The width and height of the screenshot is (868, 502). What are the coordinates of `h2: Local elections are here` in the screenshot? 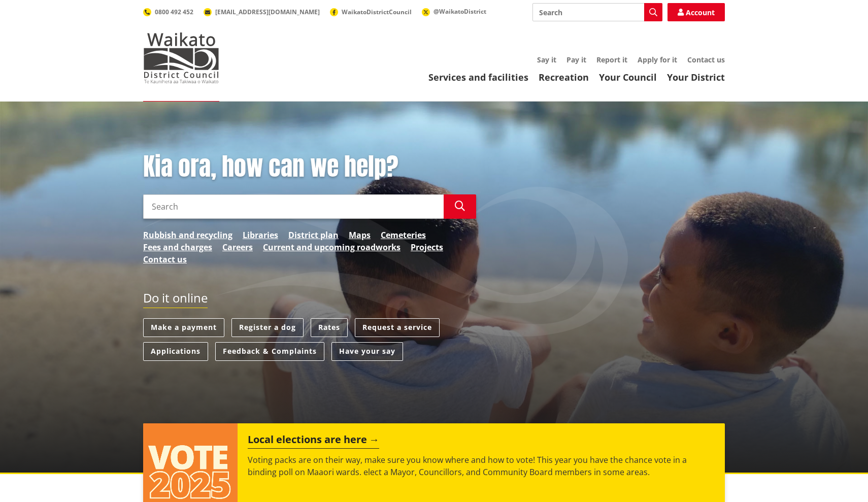 It's located at (313, 441).